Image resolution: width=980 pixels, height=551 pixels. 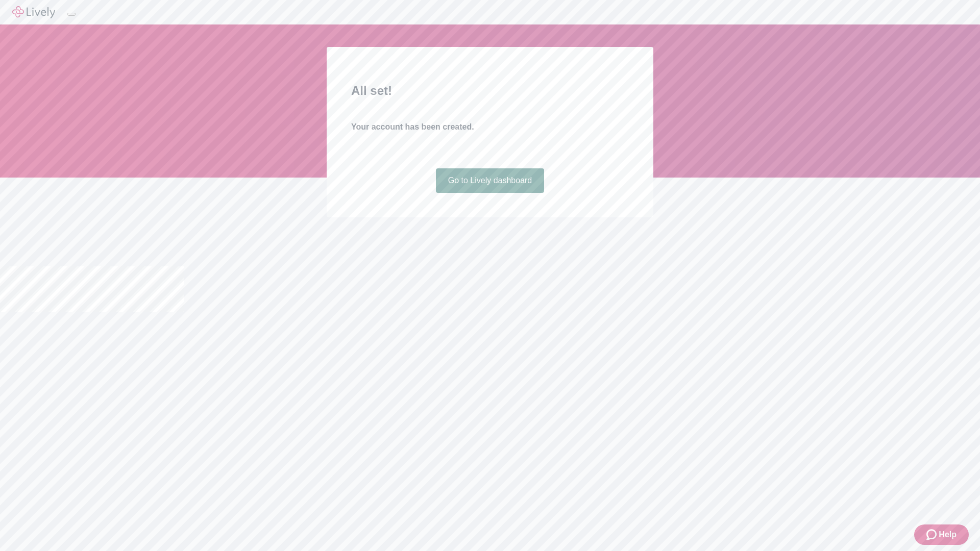 I want to click on img: Lively, so click(x=34, y=12).